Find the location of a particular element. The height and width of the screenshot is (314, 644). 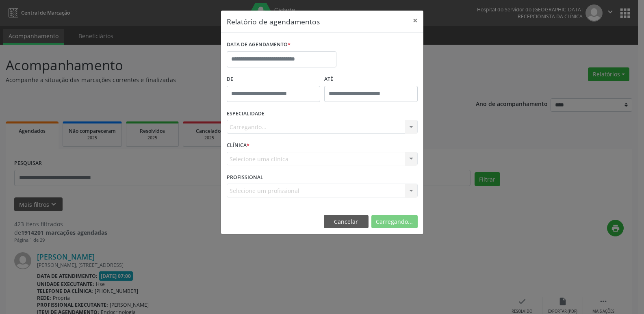

label: PROFISSIONAL is located at coordinates (245, 177).